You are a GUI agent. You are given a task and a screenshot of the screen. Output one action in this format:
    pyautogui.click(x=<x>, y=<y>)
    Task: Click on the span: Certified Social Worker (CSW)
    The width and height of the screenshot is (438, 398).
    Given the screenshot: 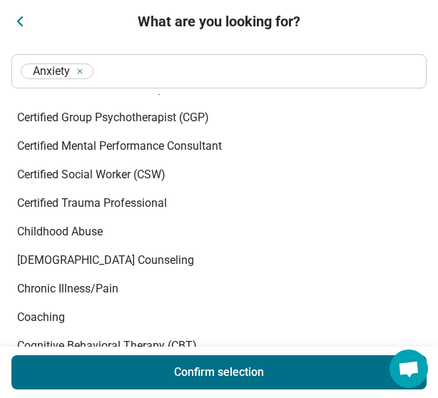 What is the action you would take?
    pyautogui.click(x=211, y=175)
    